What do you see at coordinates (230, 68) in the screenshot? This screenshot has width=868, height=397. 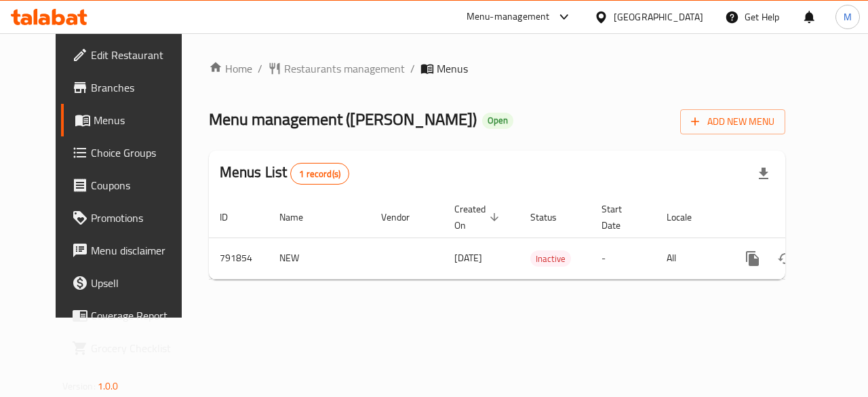 I see `a: Home` at bounding box center [230, 68].